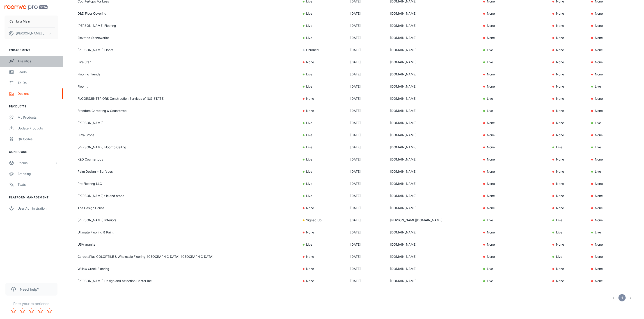  What do you see at coordinates (323, 220) in the screenshot?
I see `td: Signed Up` at bounding box center [323, 220].